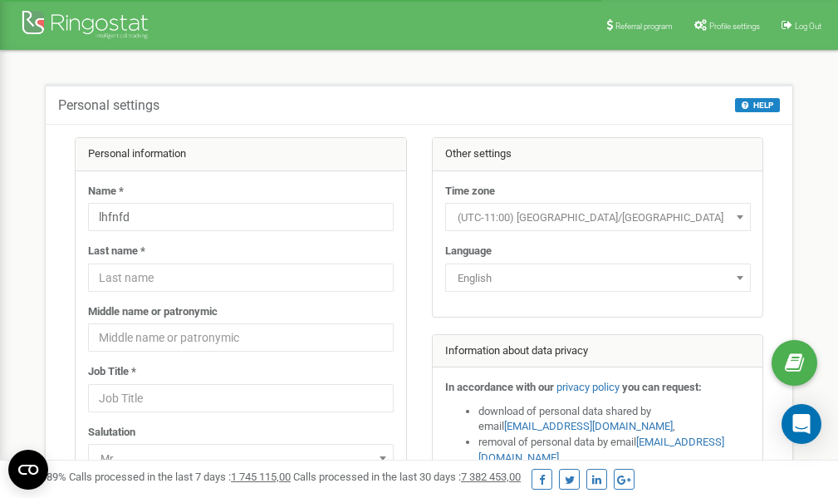 Image resolution: width=838 pixels, height=498 pixels. Describe the element at coordinates (758, 105) in the screenshot. I see `button: HELP` at that location.